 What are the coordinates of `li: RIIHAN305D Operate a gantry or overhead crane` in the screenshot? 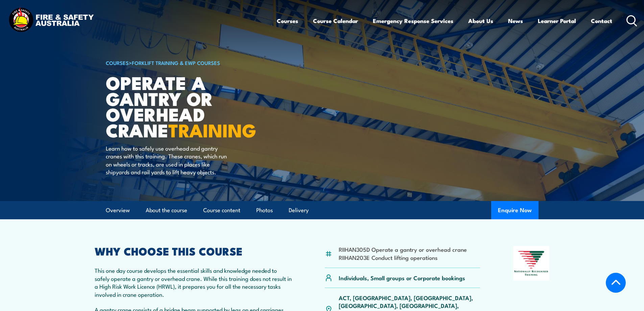 It's located at (403, 249).